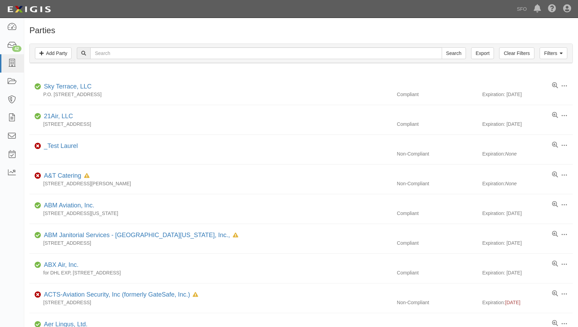 This screenshot has width=578, height=327. I want to click on i: In Default since 11/14/2024, so click(235, 235).